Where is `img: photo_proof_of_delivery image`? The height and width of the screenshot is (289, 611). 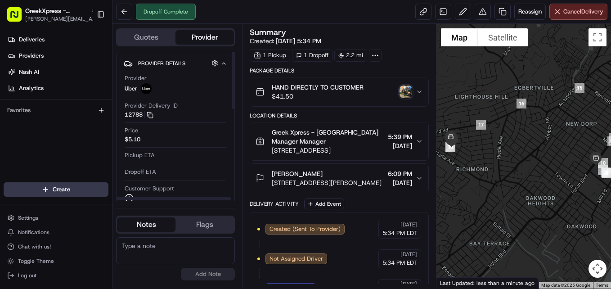 img: photo_proof_of_delivery image is located at coordinates (406, 92).